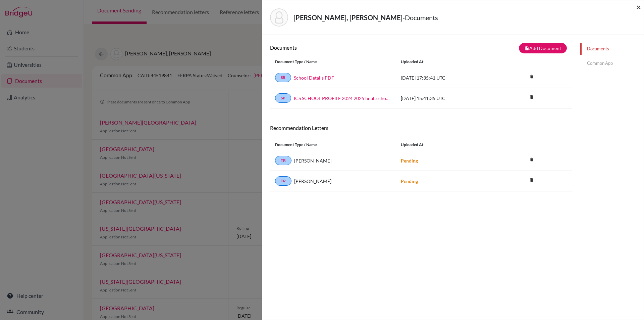  I want to click on a: SR, so click(283, 78).